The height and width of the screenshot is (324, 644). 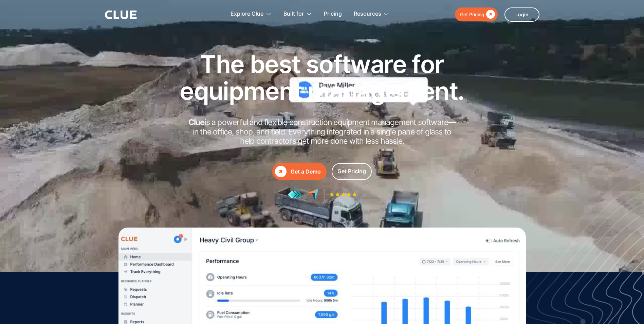 I want to click on div: Resources, so click(x=367, y=14).